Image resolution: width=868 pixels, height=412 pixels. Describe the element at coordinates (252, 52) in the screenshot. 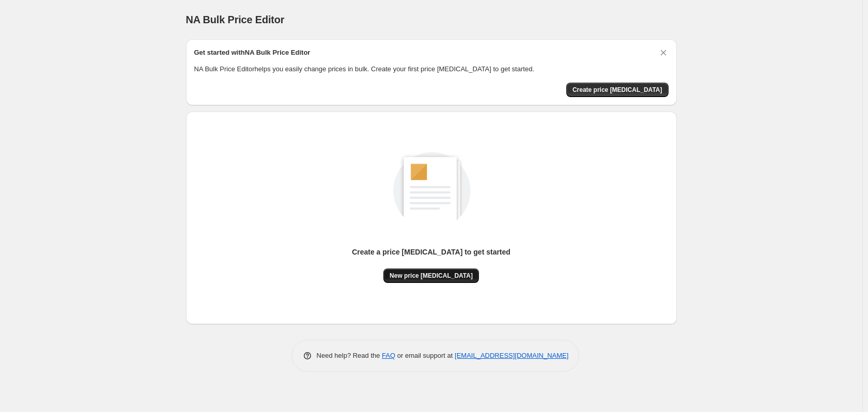

I see `h2: Get started with NA Bulk Price Editor` at that location.